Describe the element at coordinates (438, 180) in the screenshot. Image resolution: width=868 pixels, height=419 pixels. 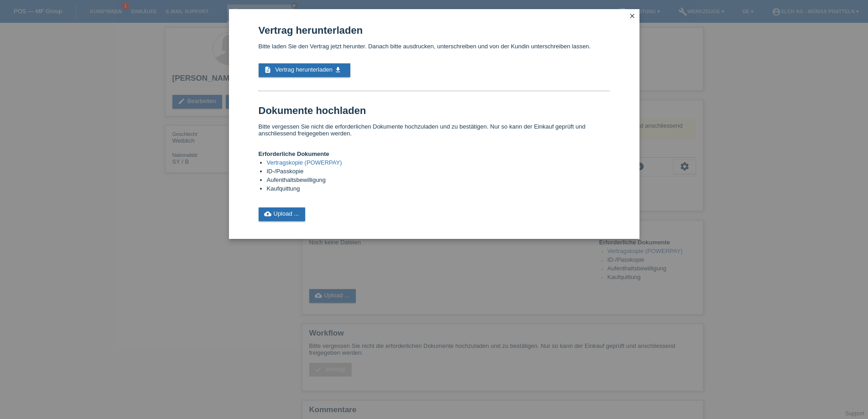
I see `li: Aufenthaltsbewilligung` at that location.